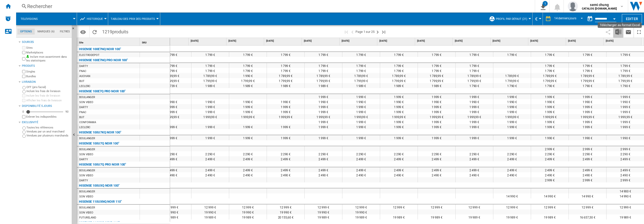 The height and width of the screenshot is (224, 644). I want to click on div: HISENSE 100E7NQ NOIR 100", so click(100, 49).